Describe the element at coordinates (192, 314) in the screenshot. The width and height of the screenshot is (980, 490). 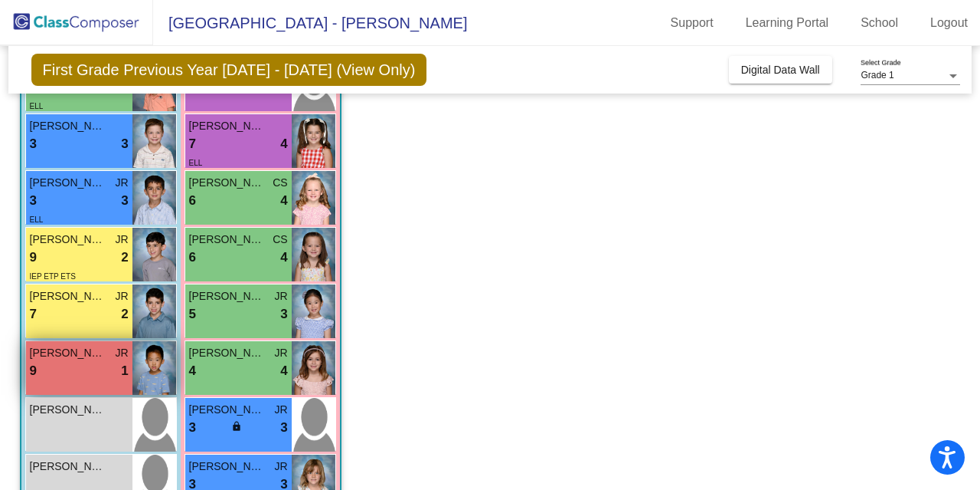
I see `span: 5` at that location.